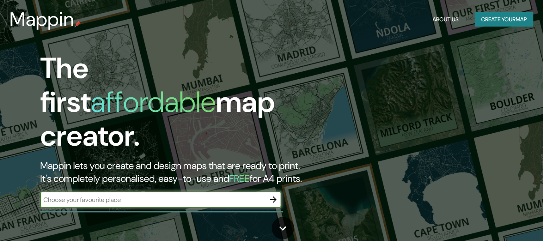 Image resolution: width=543 pixels, height=241 pixels. Describe the element at coordinates (153, 102) in the screenshot. I see `h1: affordable` at that location.